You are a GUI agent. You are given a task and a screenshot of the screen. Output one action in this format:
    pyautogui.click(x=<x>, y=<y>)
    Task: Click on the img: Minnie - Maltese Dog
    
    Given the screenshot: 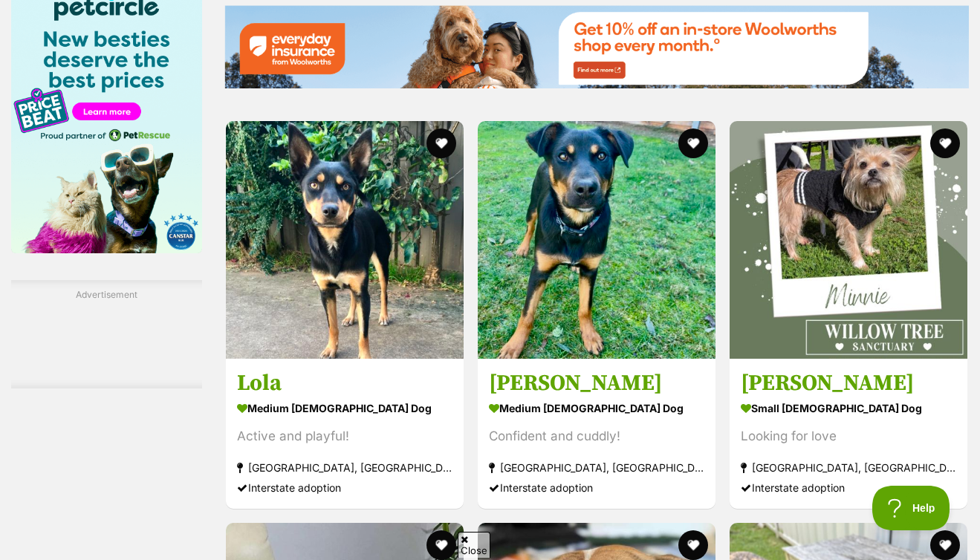 What is the action you would take?
    pyautogui.click(x=848, y=240)
    